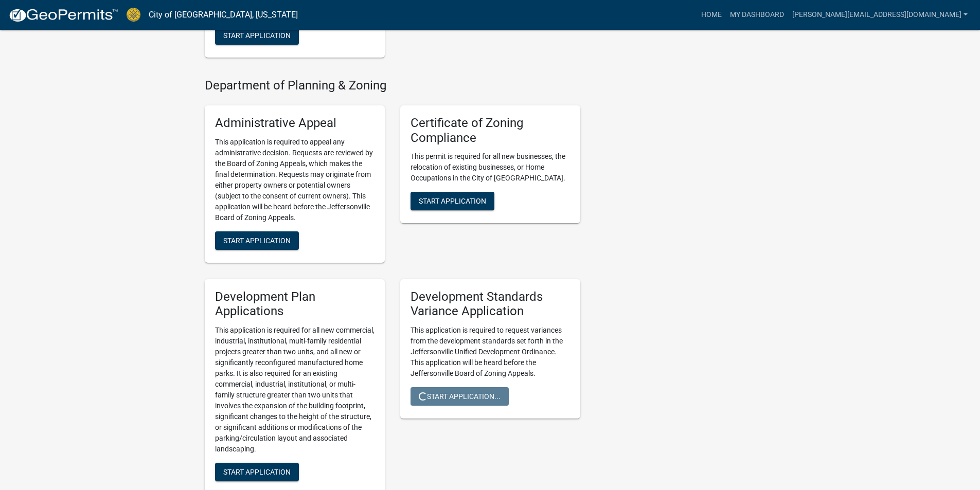 The height and width of the screenshot is (490, 980). Describe the element at coordinates (757, 15) in the screenshot. I see `a: My Dashboard` at that location.